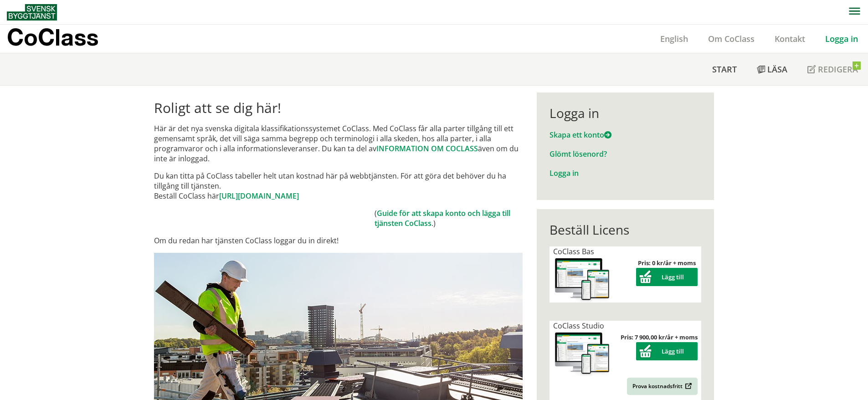 The width and height of the screenshot is (868, 400). What do you see at coordinates (338, 108) in the screenshot?
I see `h1: Roligt att se dig här!` at bounding box center [338, 108].